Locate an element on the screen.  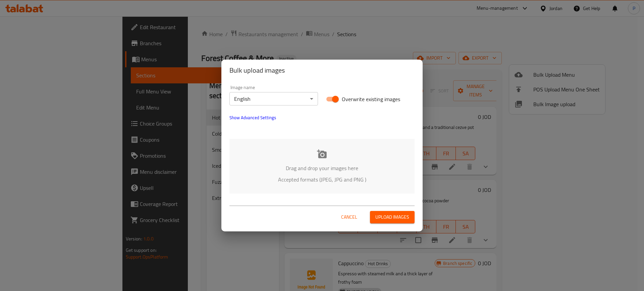
button: Upload images is located at coordinates (392, 217).